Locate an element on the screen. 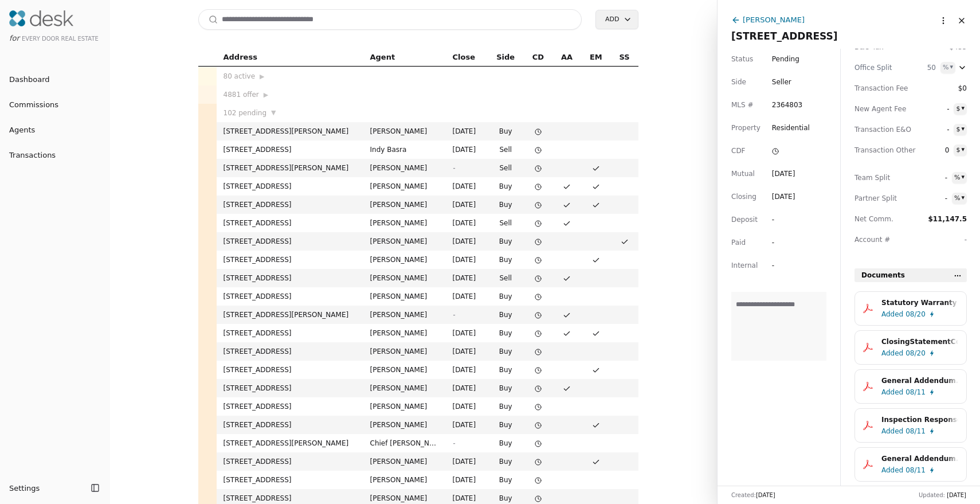  span: Property is located at coordinates (746, 128).